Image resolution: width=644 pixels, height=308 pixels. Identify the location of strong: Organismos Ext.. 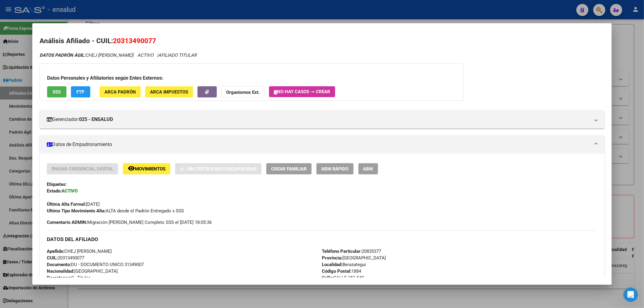
(243, 92).